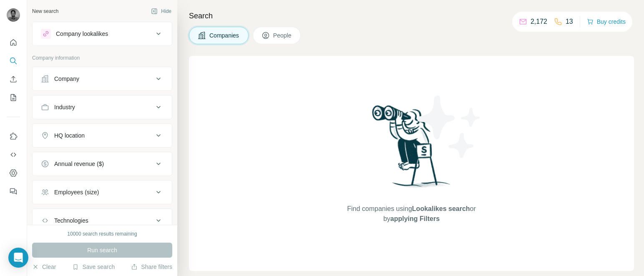 This screenshot has width=644, height=276. What do you see at coordinates (45, 11) in the screenshot?
I see `div: New search` at bounding box center [45, 11].